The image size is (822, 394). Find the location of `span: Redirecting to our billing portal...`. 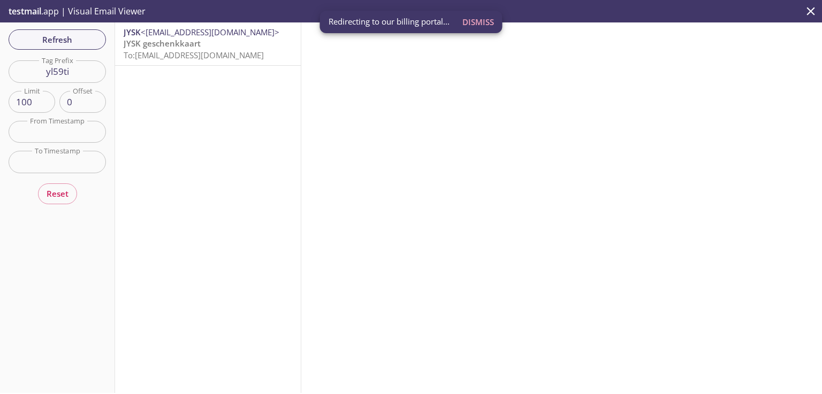

span: Redirecting to our billing portal... is located at coordinates (389, 21).